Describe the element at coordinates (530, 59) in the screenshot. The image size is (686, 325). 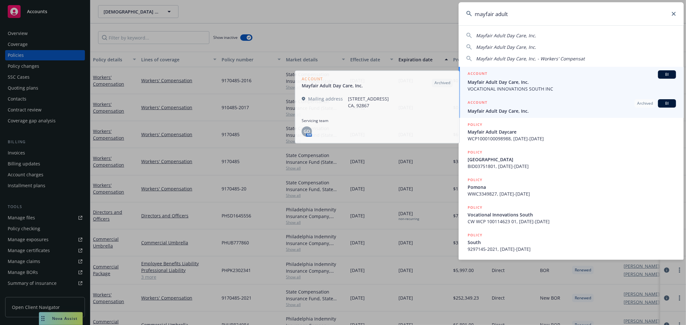
I see `span: Mayfair Adult Day Care, Inc. - Workers' Compensat` at that location.